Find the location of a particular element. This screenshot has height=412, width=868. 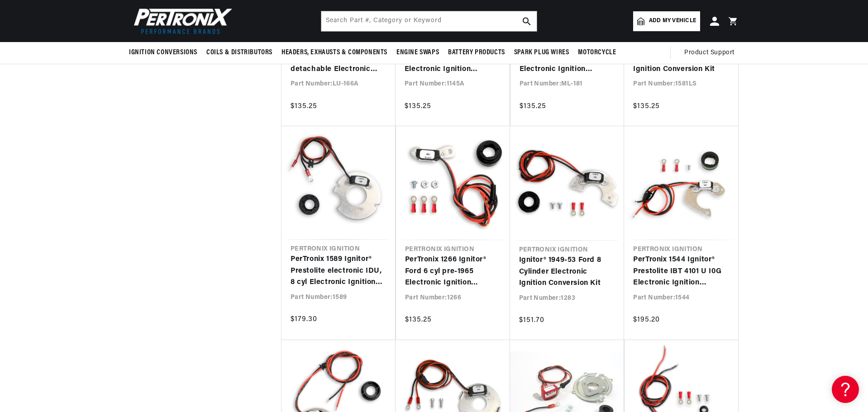

a: PerTronix 1544 Ignitor® Prestolite IBT 4101 U I0G Electronic Ignition Conversion Kit is located at coordinates (681, 272).